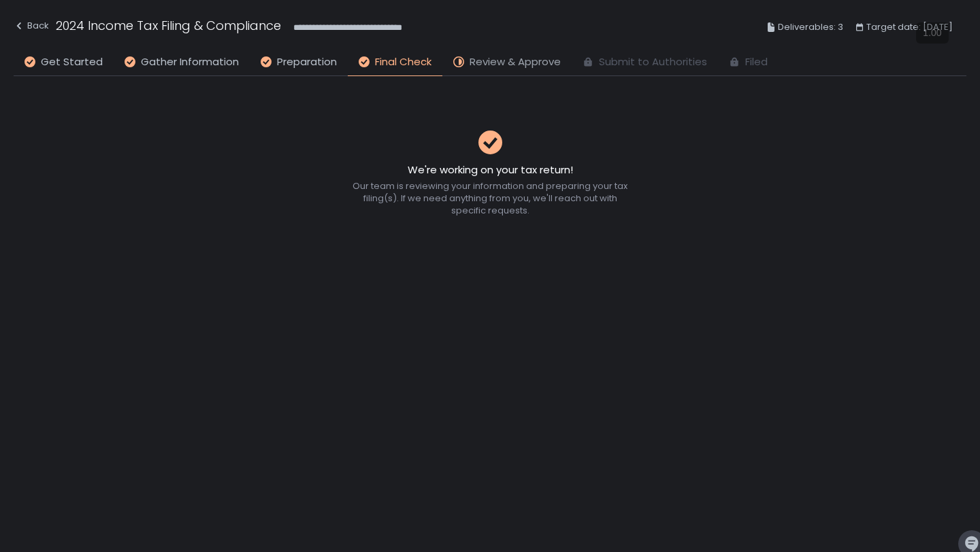 This screenshot has height=552, width=980. Describe the element at coordinates (71, 62) in the screenshot. I see `span: Get Started` at that location.